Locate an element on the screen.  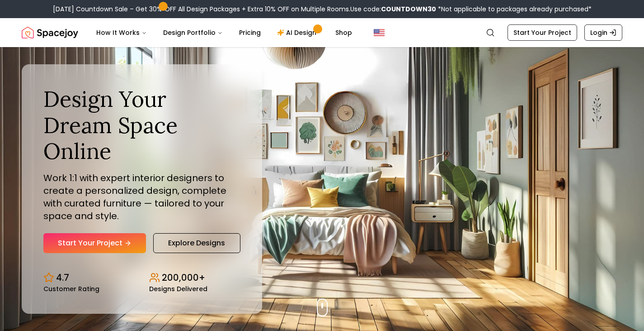
nav: Main is located at coordinates (224, 33).